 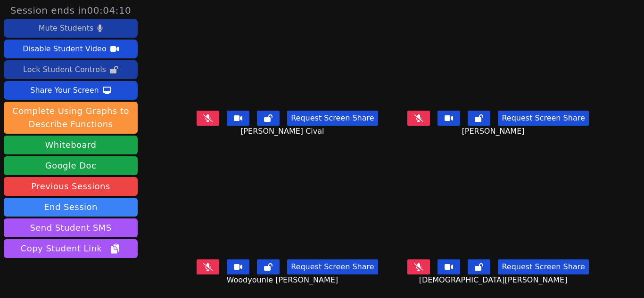 What do you see at coordinates (71, 249) in the screenshot?
I see `span: Copy Student Link` at bounding box center [71, 249].